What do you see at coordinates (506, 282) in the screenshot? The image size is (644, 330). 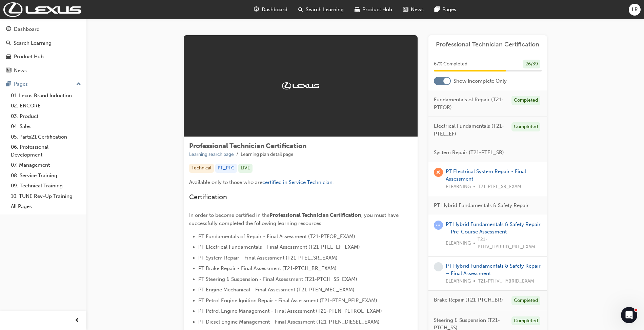 I see `span: T21-PTHV_HYBRID_EXAM` at bounding box center [506, 282].